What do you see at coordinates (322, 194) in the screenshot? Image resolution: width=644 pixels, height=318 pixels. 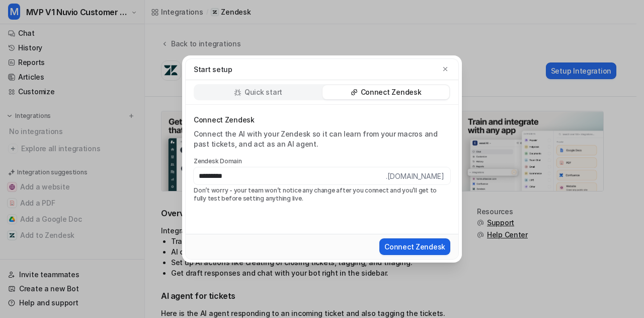 I see `p: Don’t worry - your team won’t notice any change after you connect and you’ll get to fully test be...` at bounding box center [322, 194].